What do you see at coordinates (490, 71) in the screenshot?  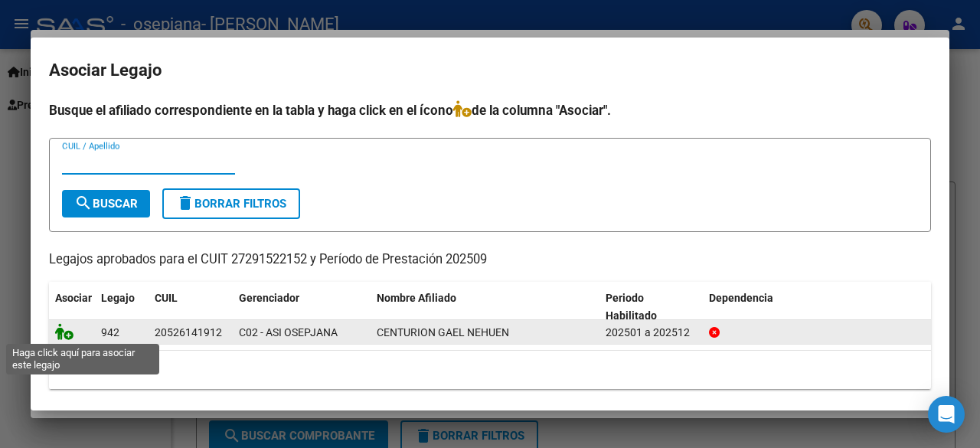 I see `h2: Asociar Legajo` at bounding box center [490, 71].